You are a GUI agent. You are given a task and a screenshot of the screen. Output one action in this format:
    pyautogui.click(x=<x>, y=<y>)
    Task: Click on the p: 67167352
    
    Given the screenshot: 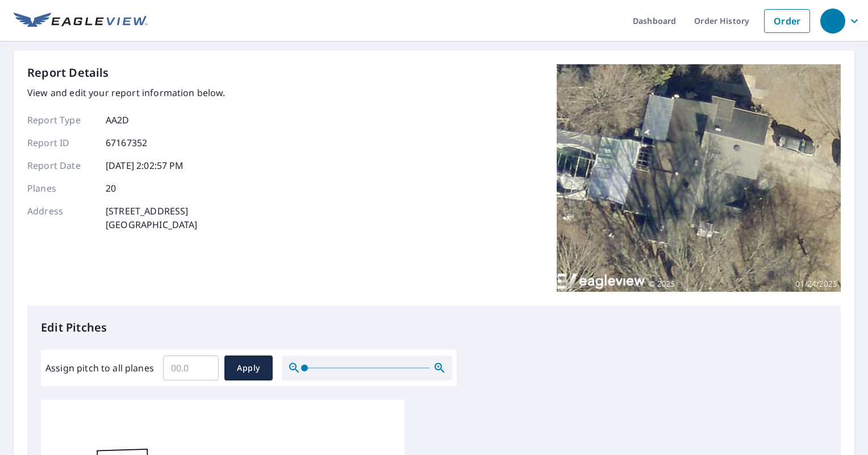 What is the action you would take?
    pyautogui.click(x=126, y=143)
    